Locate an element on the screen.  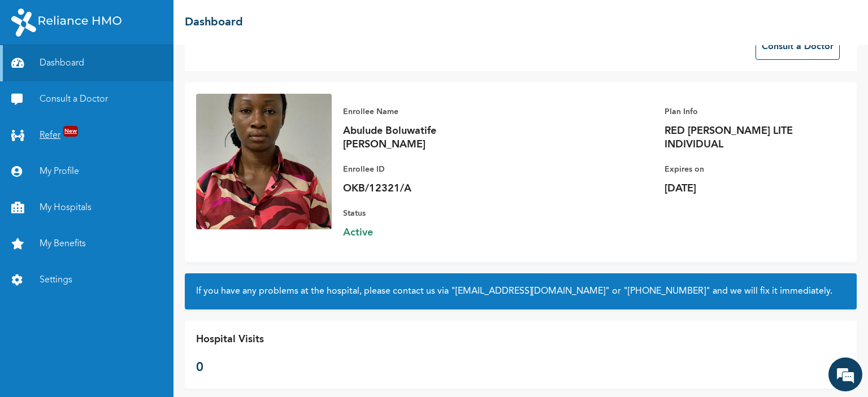
span: New is located at coordinates (70, 132).